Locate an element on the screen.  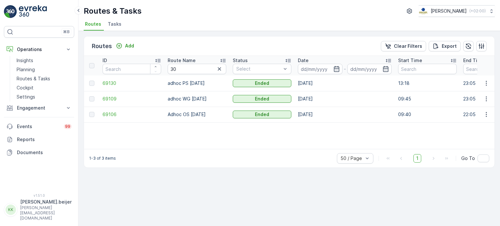
img: basis-logo_rgb2x.png is located at coordinates (424, 11).